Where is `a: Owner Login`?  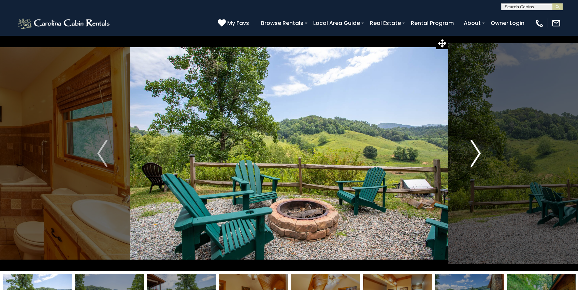 a: Owner Login is located at coordinates (507, 23).